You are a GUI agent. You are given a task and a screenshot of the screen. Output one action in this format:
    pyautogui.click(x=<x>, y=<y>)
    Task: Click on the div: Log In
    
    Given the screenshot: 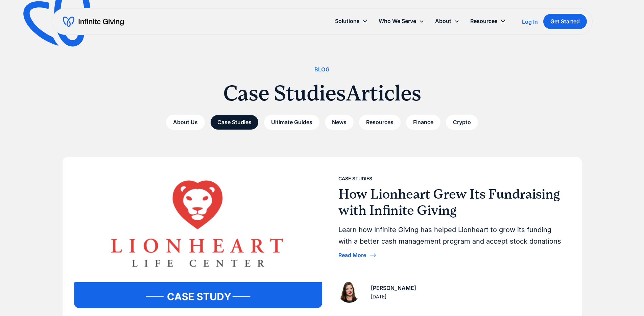 What is the action you would take?
    pyautogui.click(x=530, y=21)
    